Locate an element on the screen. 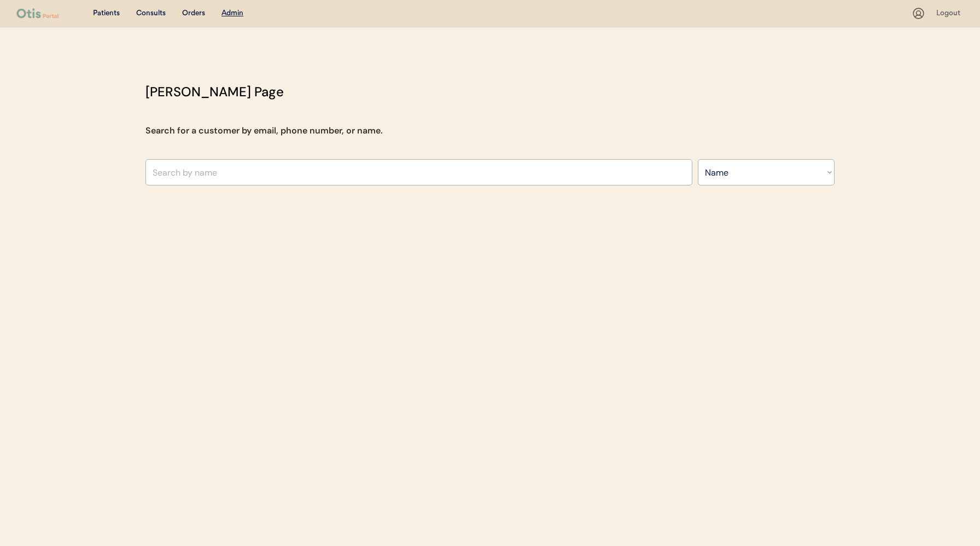 The width and height of the screenshot is (980, 546). div: Consults is located at coordinates (151, 14).